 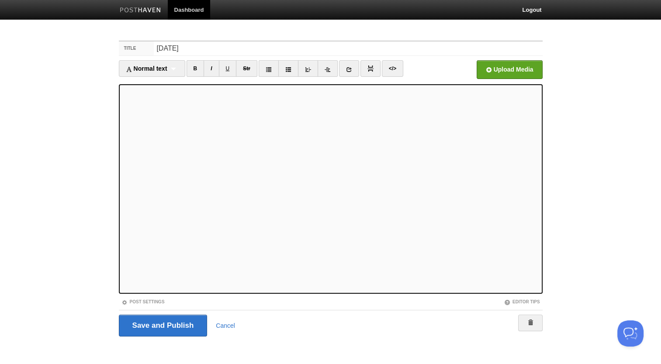 I want to click on a: I, so click(x=211, y=69).